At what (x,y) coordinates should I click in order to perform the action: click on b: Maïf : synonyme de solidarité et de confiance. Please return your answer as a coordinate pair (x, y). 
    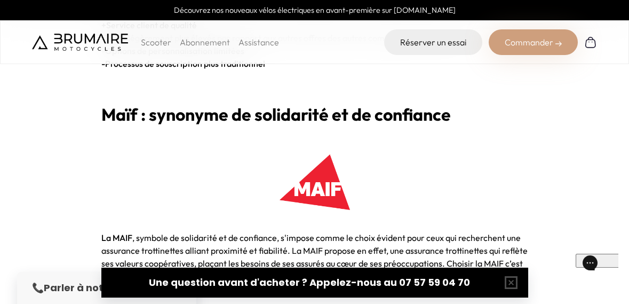
    Looking at the image, I should click on (276, 114).